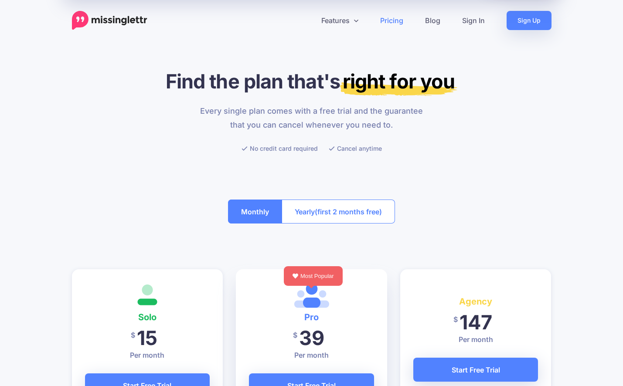 The height and width of the screenshot is (386, 623). I want to click on h4: Solo, so click(147, 317).